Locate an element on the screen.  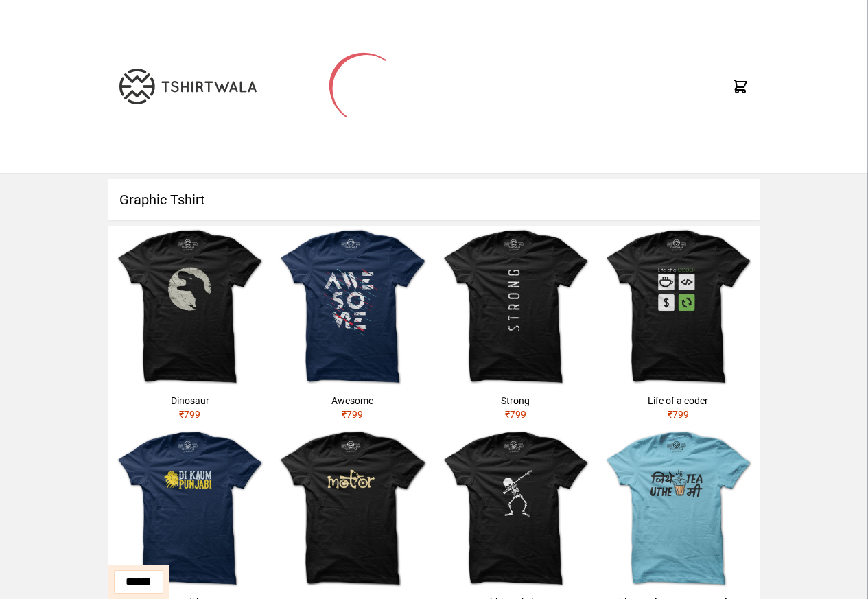
img: jithe-tea-uthe-me.jpg is located at coordinates (678, 508).